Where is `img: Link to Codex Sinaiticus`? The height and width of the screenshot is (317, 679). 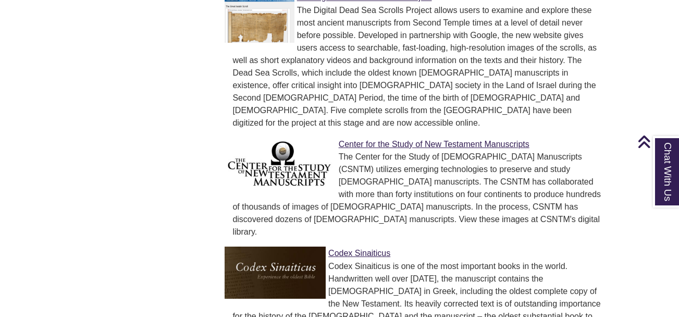 img: Link to Codex Sinaiticus is located at coordinates (275, 272).